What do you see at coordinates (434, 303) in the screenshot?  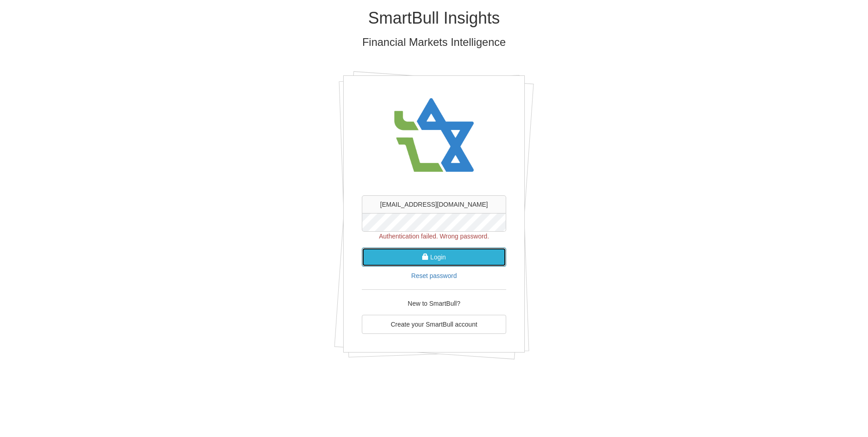 I see `span: New to SmartBull?` at bounding box center [434, 303].